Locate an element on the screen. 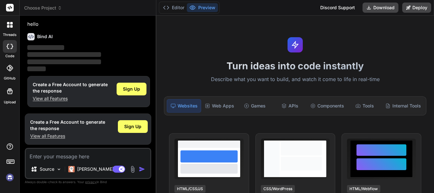  div: Games is located at coordinates (255, 106).